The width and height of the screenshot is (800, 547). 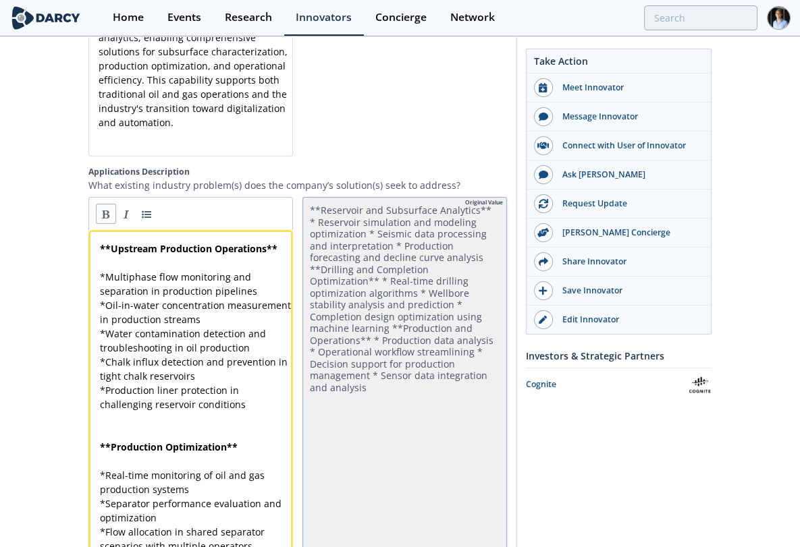 What do you see at coordinates (195, 369) in the screenshot?
I see `span: Chalk influx detection and prevention in tight chalk reservoirs` at bounding box center [195, 369].